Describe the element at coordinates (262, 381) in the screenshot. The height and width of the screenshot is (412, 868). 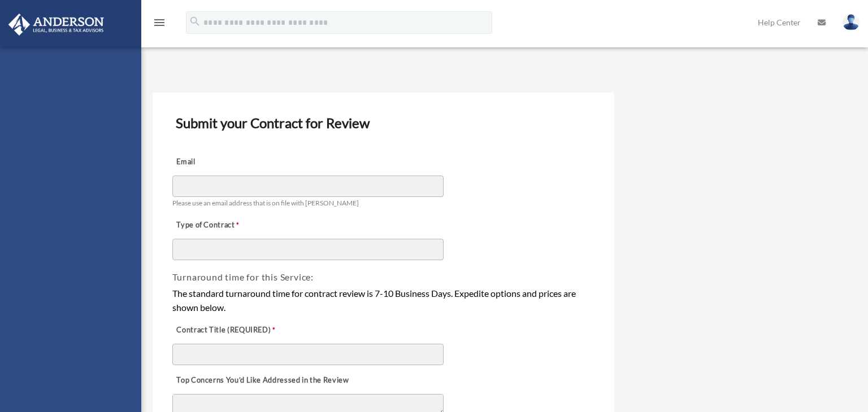
I see `label: Top Concerns You’d Like Addressed in the Review` at that location.